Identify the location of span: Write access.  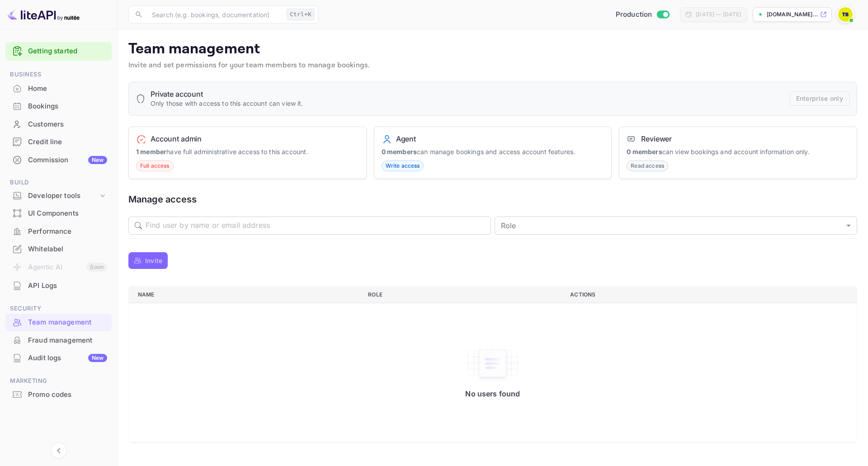
(403, 166).